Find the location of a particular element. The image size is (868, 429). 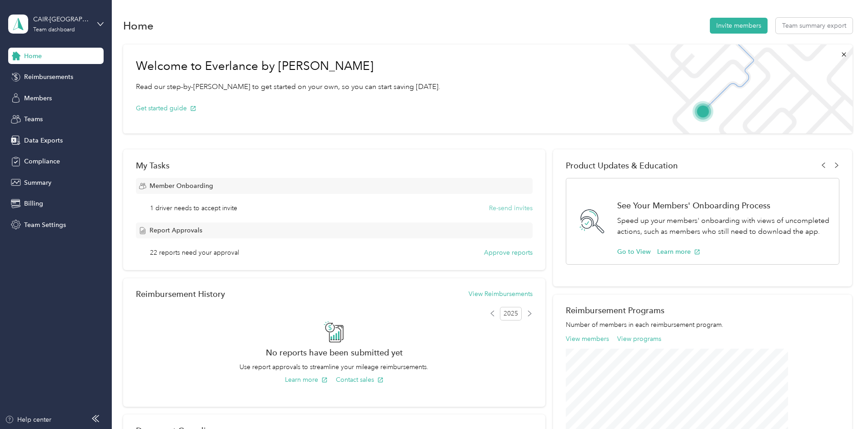

p: Number of members in each reimbursement program. is located at coordinates (703, 324).